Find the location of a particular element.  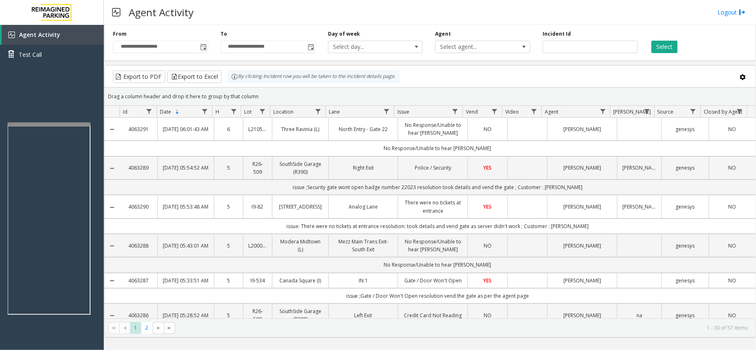

label: From is located at coordinates (120, 34).